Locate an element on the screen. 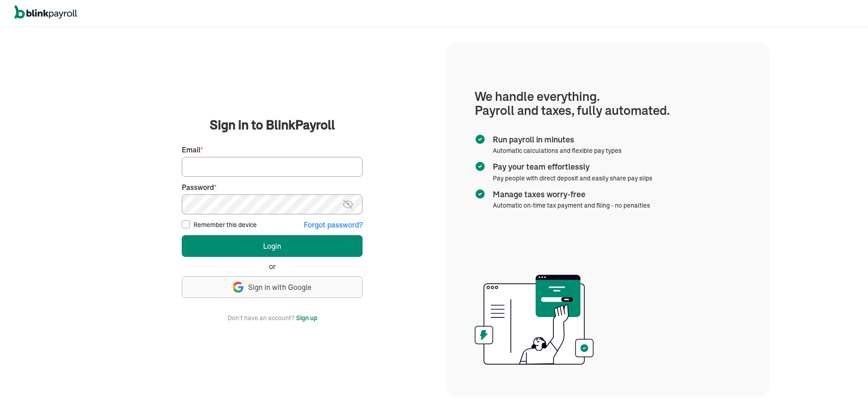  label: Email is located at coordinates (272, 149).